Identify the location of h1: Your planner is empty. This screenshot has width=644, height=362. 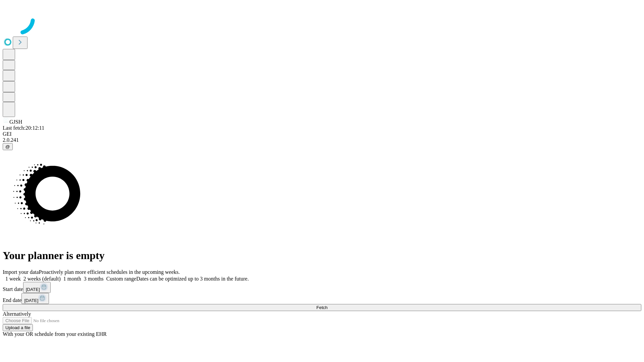
(322, 255).